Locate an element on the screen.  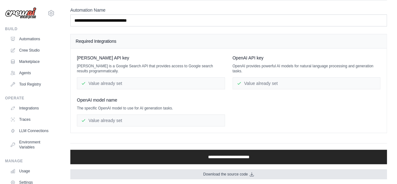
a: Crew Studio is located at coordinates (31, 50).